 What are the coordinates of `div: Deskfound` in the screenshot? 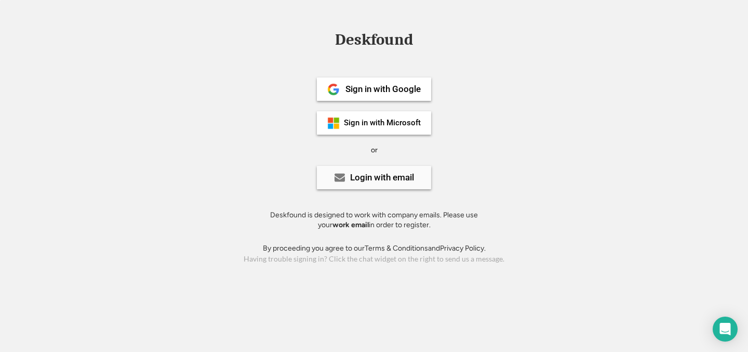 It's located at (374, 39).